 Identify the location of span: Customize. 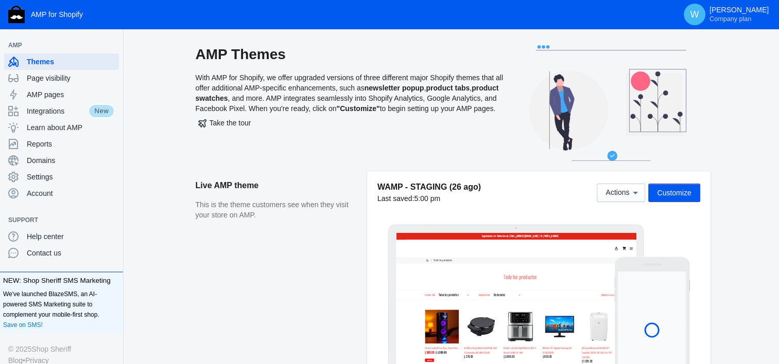
(674, 193).